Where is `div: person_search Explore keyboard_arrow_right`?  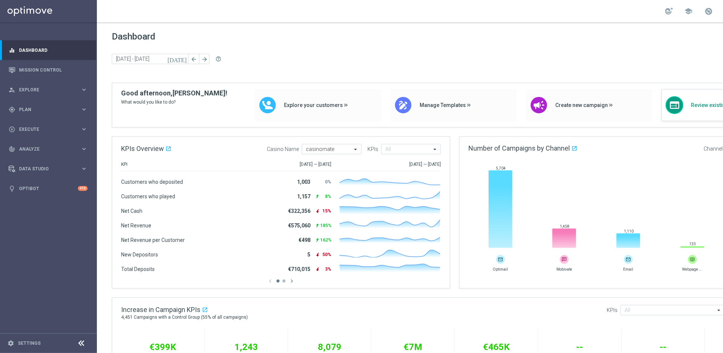 div: person_search Explore keyboard_arrow_right is located at coordinates (48, 90).